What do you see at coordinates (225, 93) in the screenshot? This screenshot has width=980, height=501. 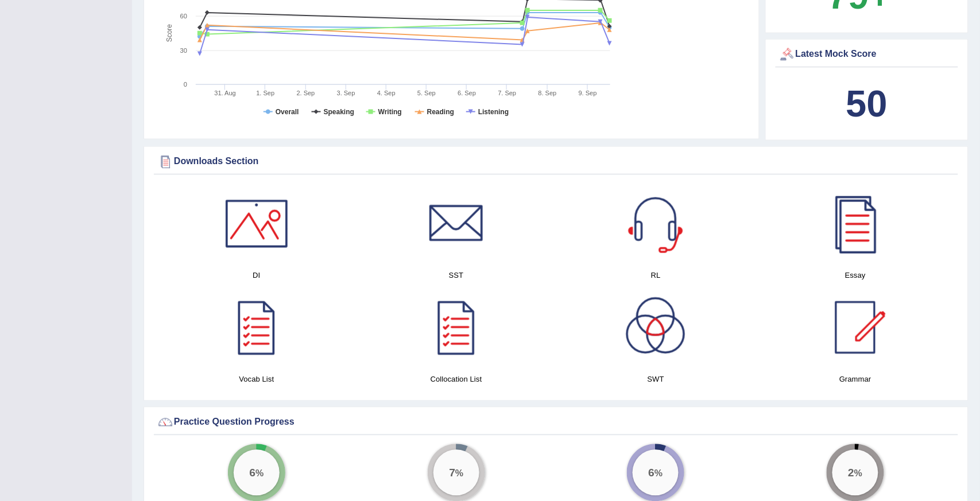 I see `tspan: 31. Aug` at bounding box center [225, 93].